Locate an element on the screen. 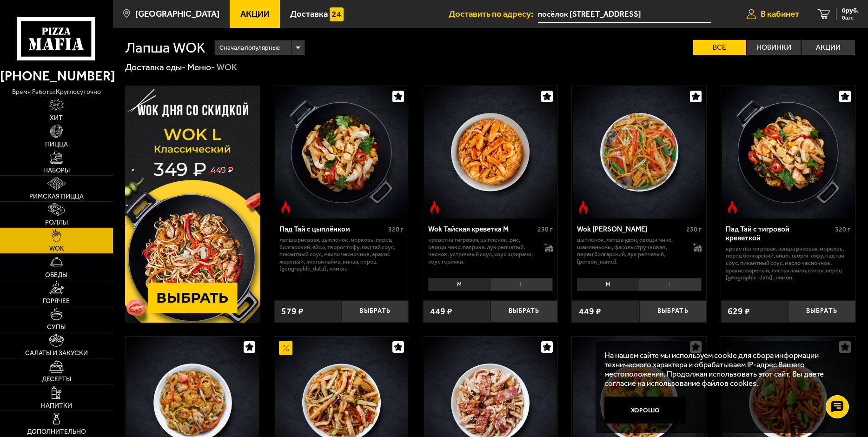 The width and height of the screenshot is (868, 437). p: лапша рисовая, цыпленок, морковь, перец болгарский, яйцо, творог тофу, пад тай соус, пикантный со... is located at coordinates (342, 255).